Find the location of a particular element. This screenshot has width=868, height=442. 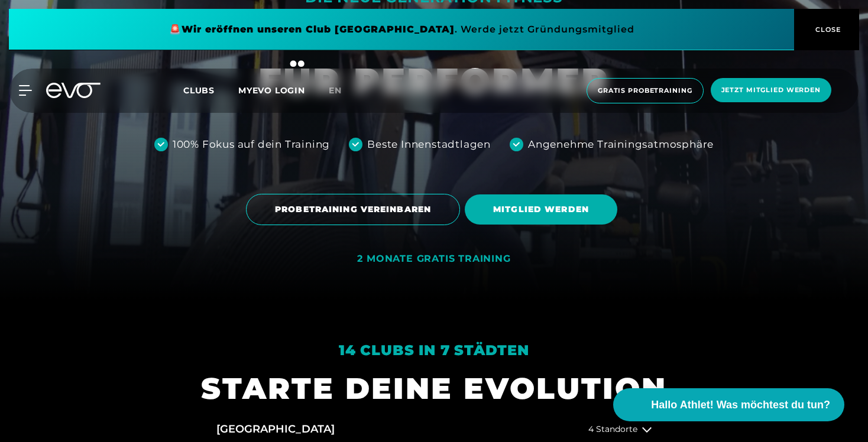

a: MYEVO LOGIN is located at coordinates (272, 90).